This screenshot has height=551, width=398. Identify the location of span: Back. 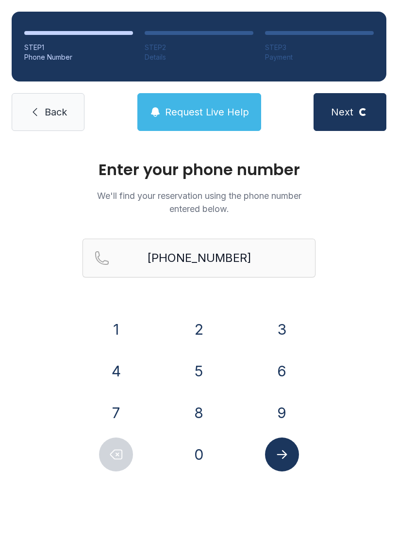
(56, 112).